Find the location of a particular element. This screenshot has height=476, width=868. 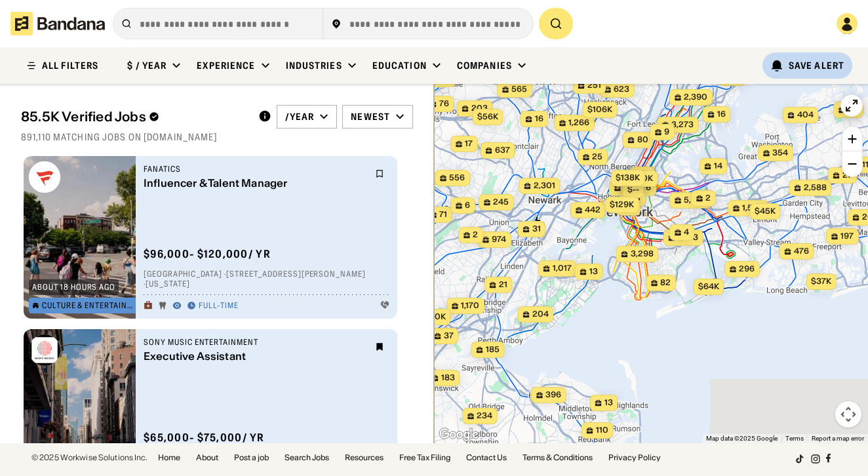

div: Education is located at coordinates (399, 66).